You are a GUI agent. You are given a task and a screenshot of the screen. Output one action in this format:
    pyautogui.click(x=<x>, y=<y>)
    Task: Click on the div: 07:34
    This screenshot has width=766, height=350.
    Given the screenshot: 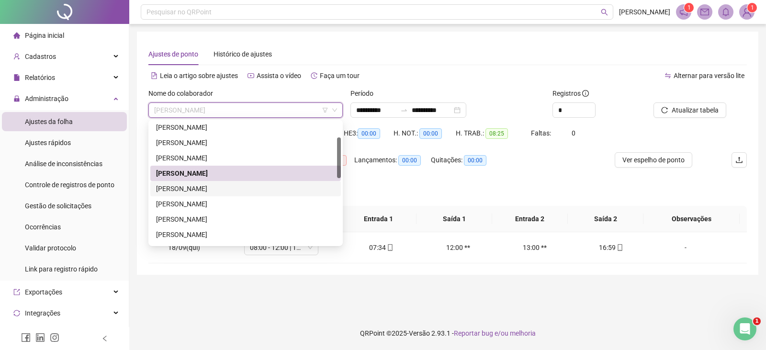 What is the action you would take?
    pyautogui.click(x=381, y=247)
    